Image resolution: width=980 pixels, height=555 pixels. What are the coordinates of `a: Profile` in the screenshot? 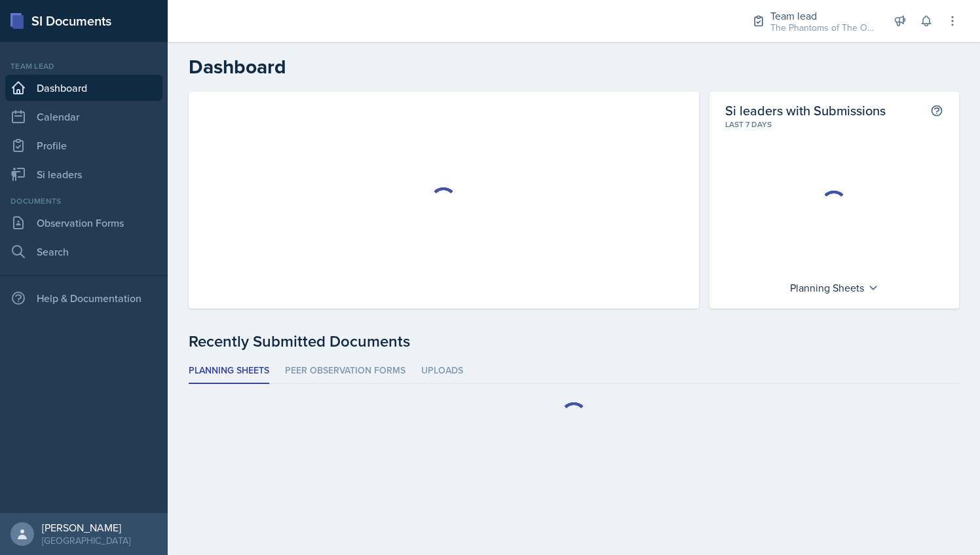 It's located at (84, 145).